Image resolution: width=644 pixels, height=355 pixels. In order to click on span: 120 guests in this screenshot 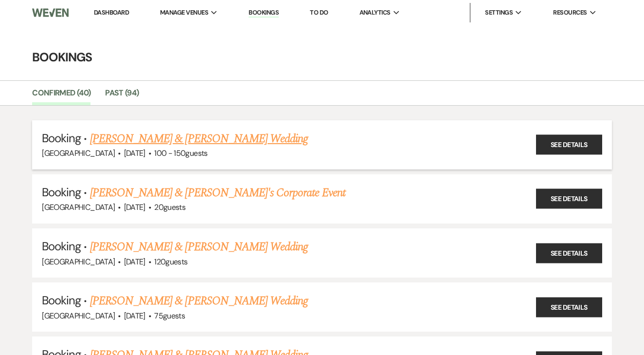, I will do `click(171, 261)`.